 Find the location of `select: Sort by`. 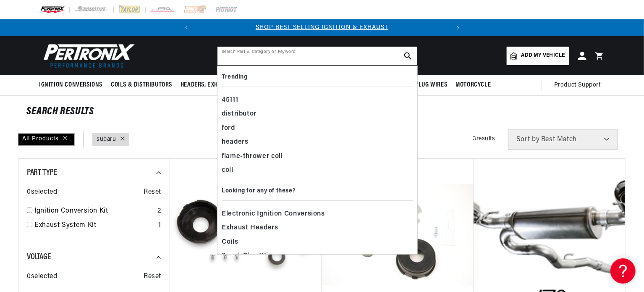

select: Sort by is located at coordinates (562, 140).